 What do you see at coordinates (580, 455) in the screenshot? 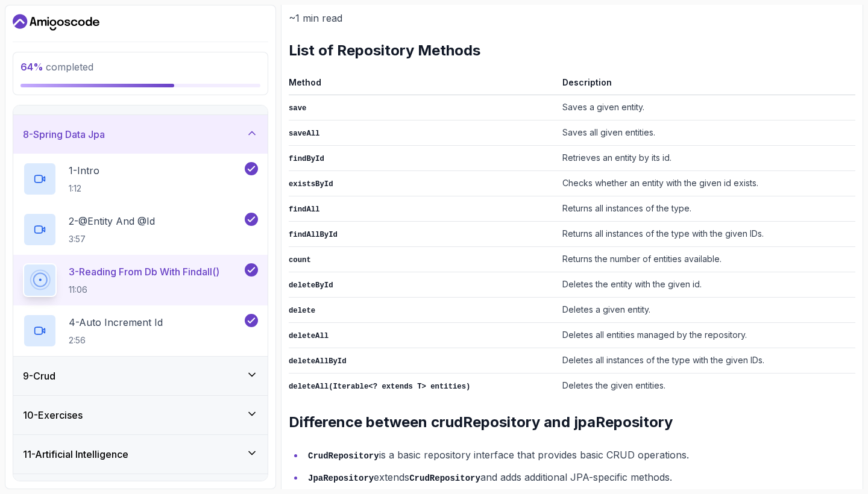
I see `li: is a basic repository interface that provides basic CRUD operations.` at bounding box center [580, 455].